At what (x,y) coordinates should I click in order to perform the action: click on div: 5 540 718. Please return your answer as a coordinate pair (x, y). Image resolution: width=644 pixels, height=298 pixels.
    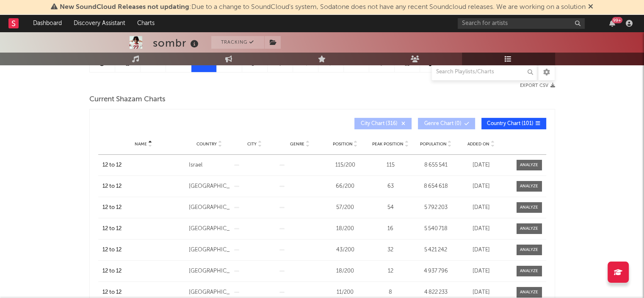
    Looking at the image, I should click on (436, 229).